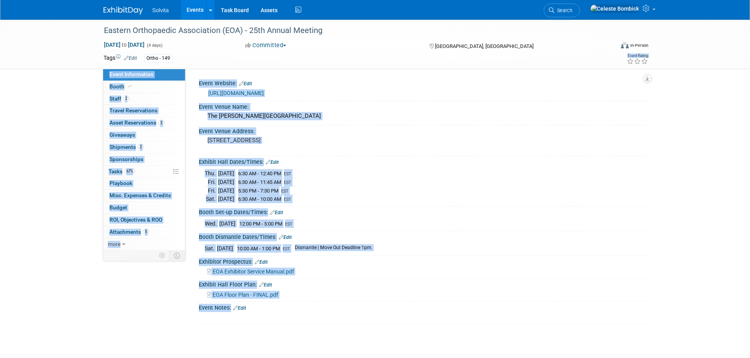 The height and width of the screenshot is (358, 750). What do you see at coordinates (423, 130) in the screenshot?
I see `div: Event Venue Address:` at bounding box center [423, 130].